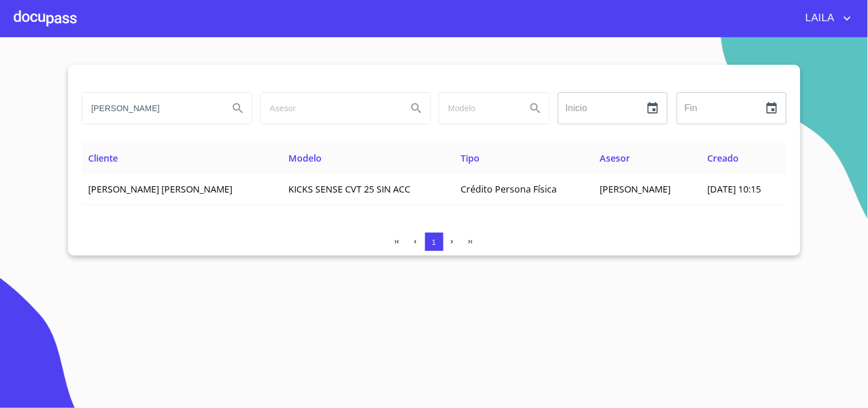 This screenshot has width=868, height=408. Describe the element at coordinates (615, 158) in the screenshot. I see `span: Asesor` at that location.